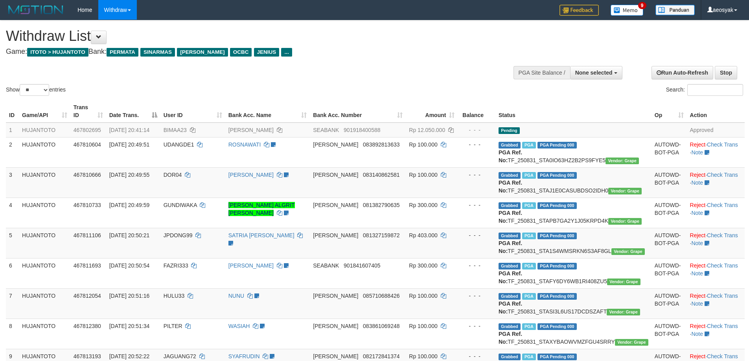 The image size is (749, 361). I want to click on th: Balance, so click(476, 111).